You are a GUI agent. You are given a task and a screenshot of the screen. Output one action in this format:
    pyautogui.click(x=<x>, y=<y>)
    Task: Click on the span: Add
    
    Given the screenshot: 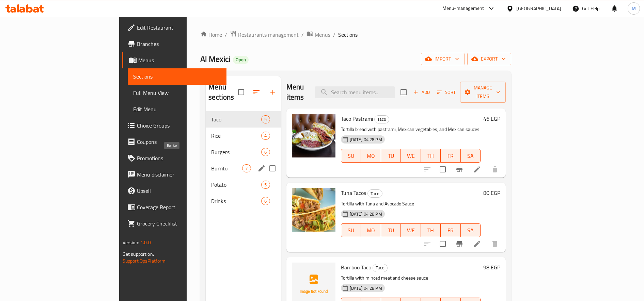 What is the action you would take?
    pyautogui.click(x=422, y=92)
    